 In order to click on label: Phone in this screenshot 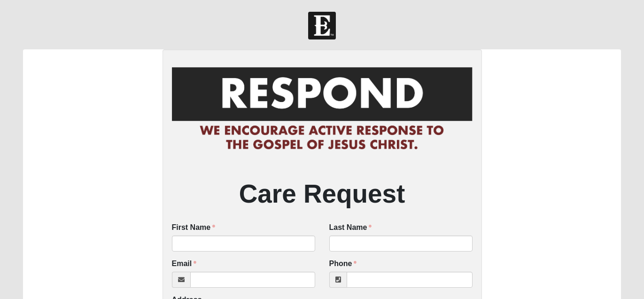, I will do `click(343, 264)`.